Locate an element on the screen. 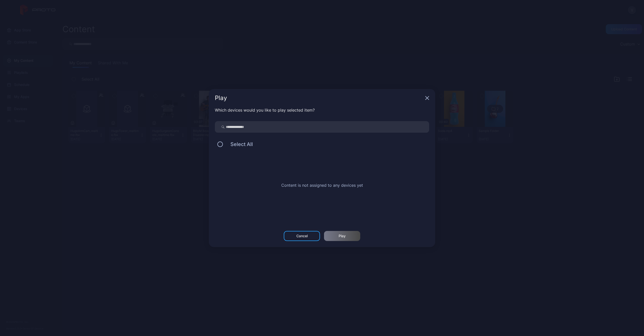 This screenshot has height=336, width=644. button: Play is located at coordinates (342, 236).